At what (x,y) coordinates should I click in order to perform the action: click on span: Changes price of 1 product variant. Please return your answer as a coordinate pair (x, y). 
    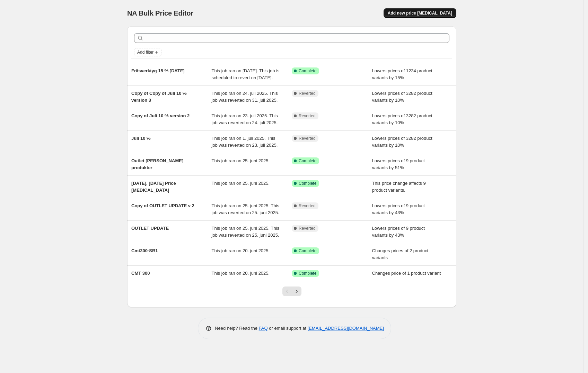
    Looking at the image, I should click on (406, 273).